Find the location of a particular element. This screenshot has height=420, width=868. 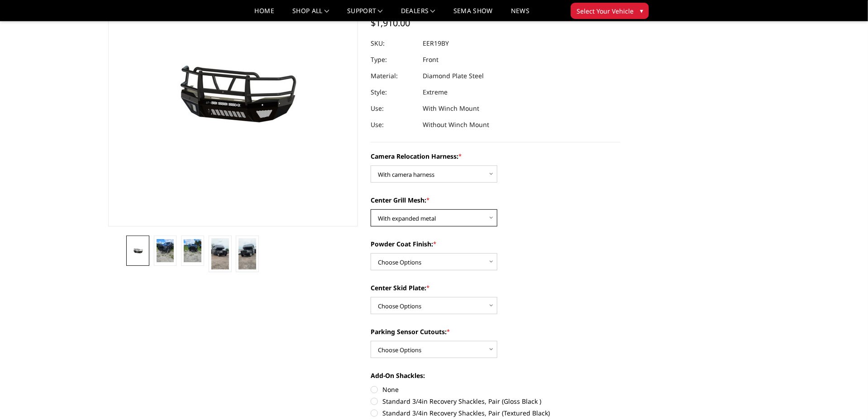

dt: Type: is located at coordinates (394, 60).